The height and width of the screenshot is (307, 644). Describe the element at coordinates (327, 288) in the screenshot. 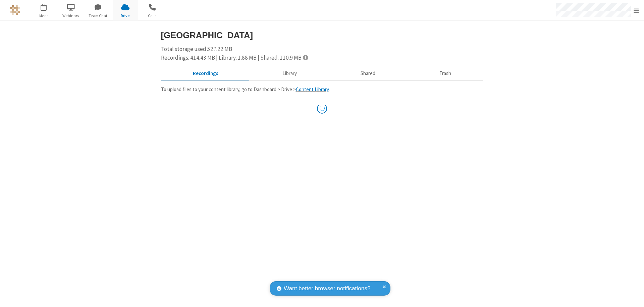

I see `span: Want better browser notifications?` at that location.